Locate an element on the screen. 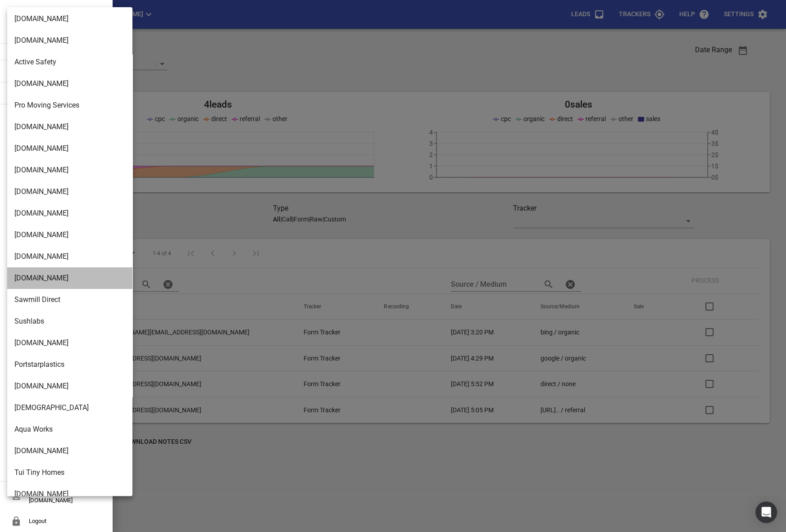 The image size is (786, 532). li: Tui Tiny Homes is located at coordinates (70, 473).